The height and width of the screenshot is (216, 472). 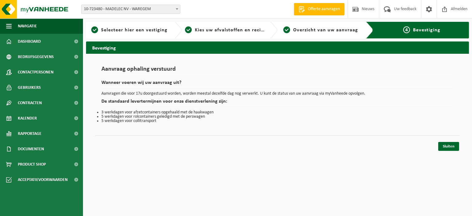 I want to click on span: Kalender, so click(x=27, y=118).